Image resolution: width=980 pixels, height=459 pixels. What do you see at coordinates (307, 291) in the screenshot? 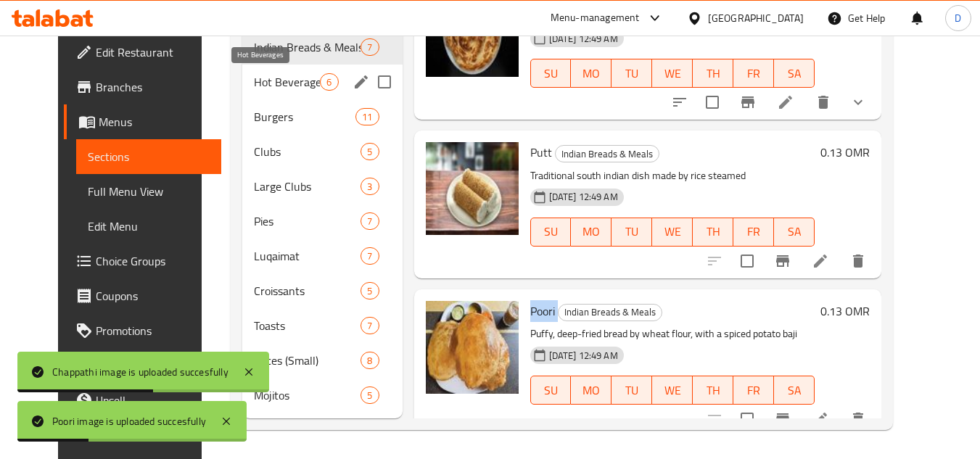
I see `span: Croissants` at bounding box center [307, 291].